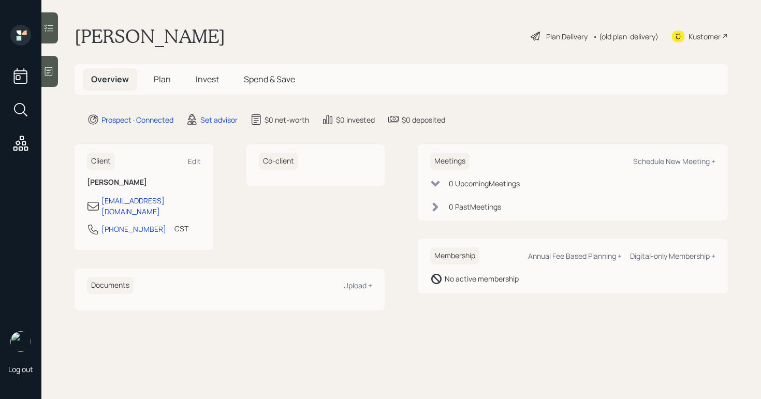 The image size is (761, 399). Describe the element at coordinates (450, 161) in the screenshot. I see `h6: Meetings` at that location.